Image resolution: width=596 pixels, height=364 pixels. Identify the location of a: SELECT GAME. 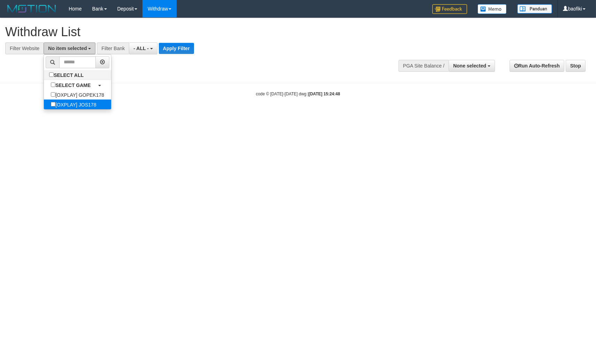
(77, 85).